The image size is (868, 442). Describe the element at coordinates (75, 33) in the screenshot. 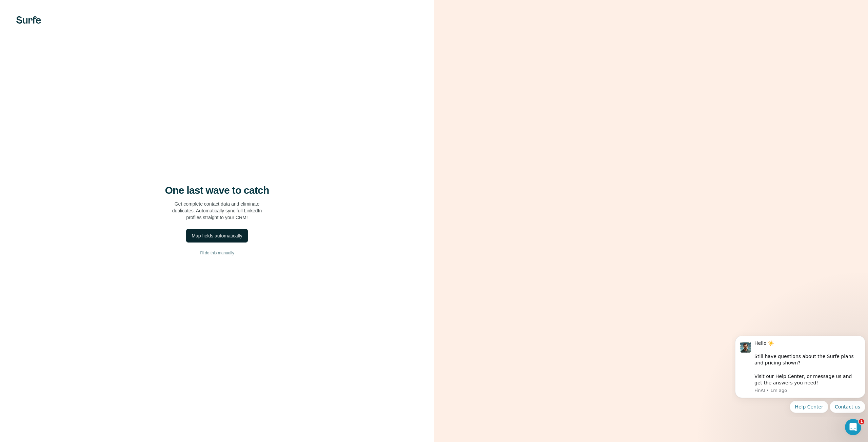

I see `div: Message content` at that location.